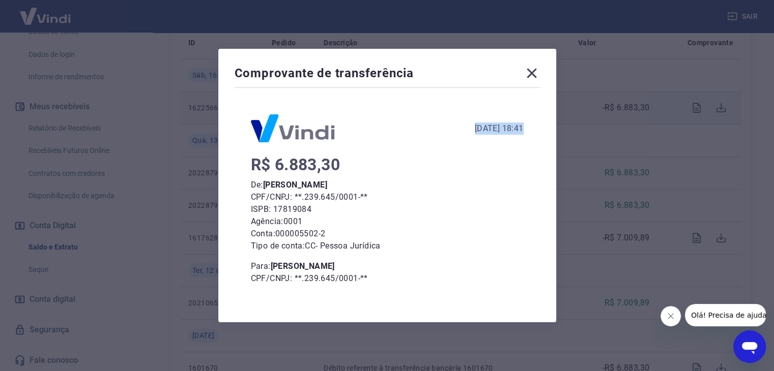  I want to click on p: Para:, so click(387, 267).